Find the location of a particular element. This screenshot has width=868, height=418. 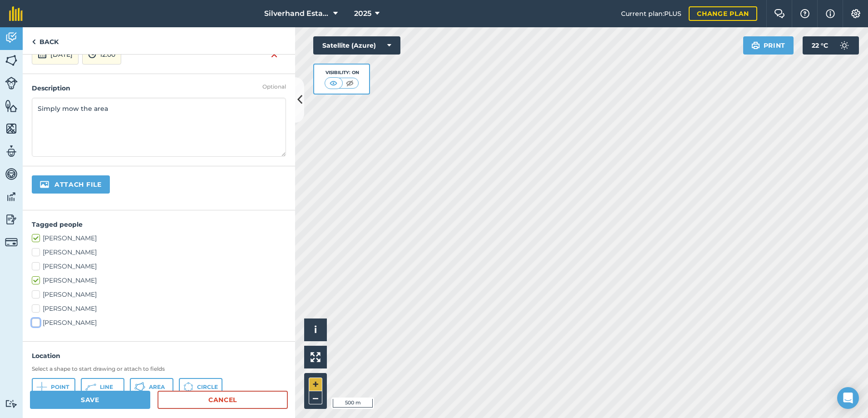

button: 22 °C is located at coordinates (830, 46).